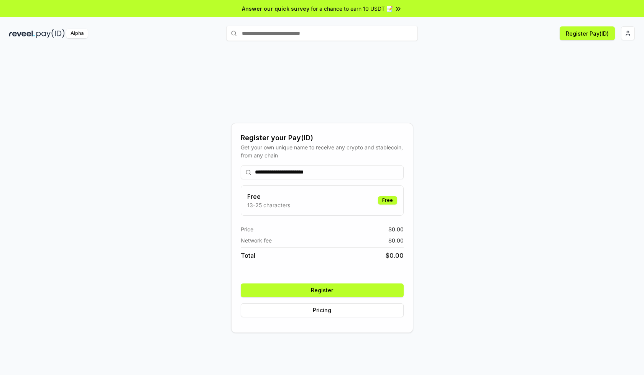 This screenshot has width=644, height=375. Describe the element at coordinates (587, 33) in the screenshot. I see `button: Register Pay(ID)` at that location.